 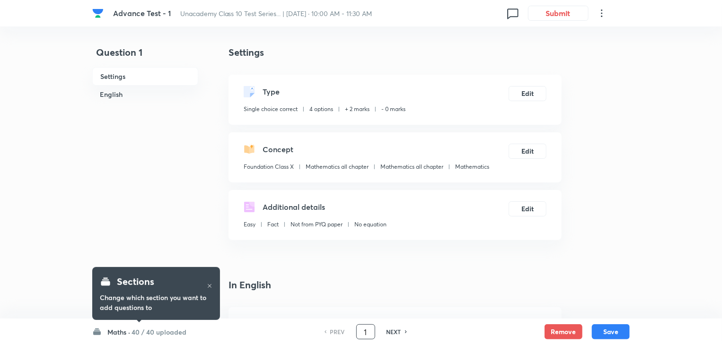 What do you see at coordinates (472, 167) in the screenshot?
I see `p: Mathematics` at bounding box center [472, 167].